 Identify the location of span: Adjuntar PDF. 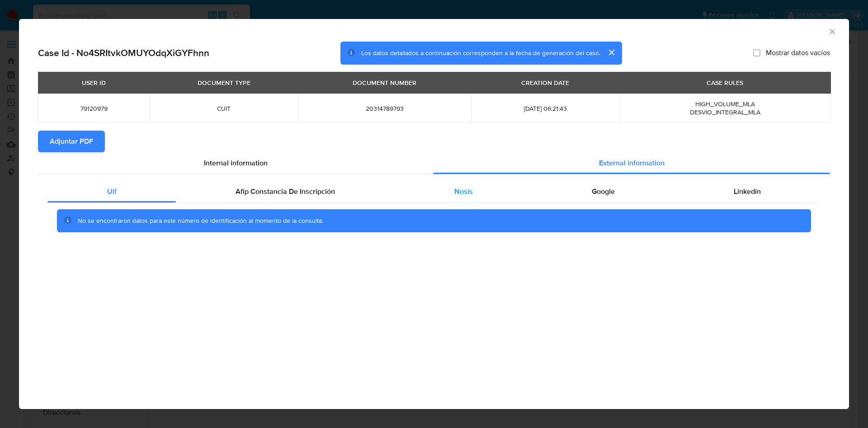
(71, 141).